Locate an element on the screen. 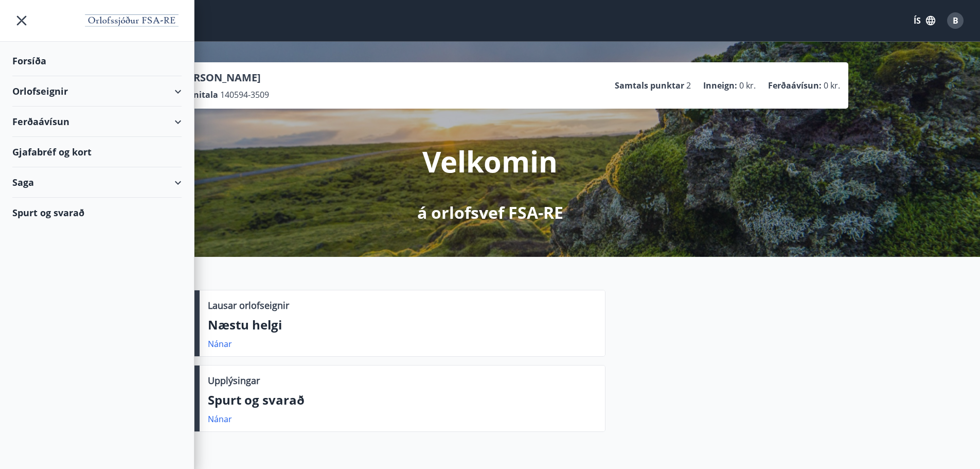 The height and width of the screenshot is (469, 980). span: B is located at coordinates (956, 20).